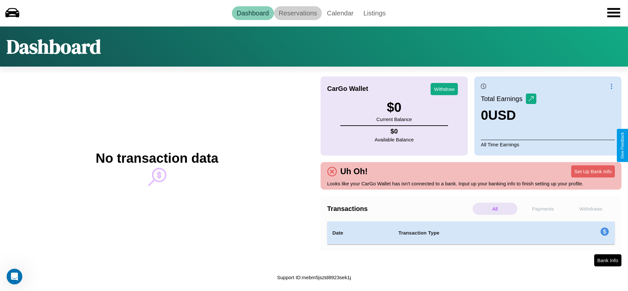 The image size is (628, 291). Describe the element at coordinates (591, 209) in the screenshot. I see `p: Withdraws` at that location.